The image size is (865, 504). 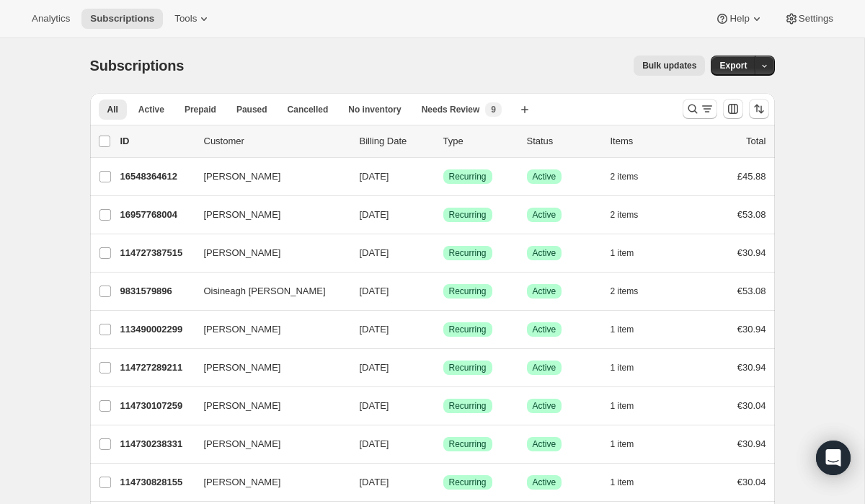 What do you see at coordinates (752, 176) in the screenshot?
I see `span: £45.88` at bounding box center [752, 176].